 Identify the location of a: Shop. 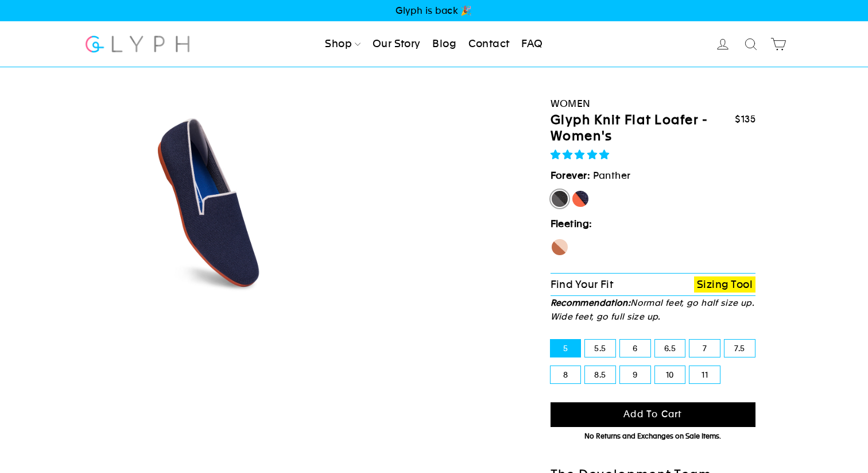
(343, 44).